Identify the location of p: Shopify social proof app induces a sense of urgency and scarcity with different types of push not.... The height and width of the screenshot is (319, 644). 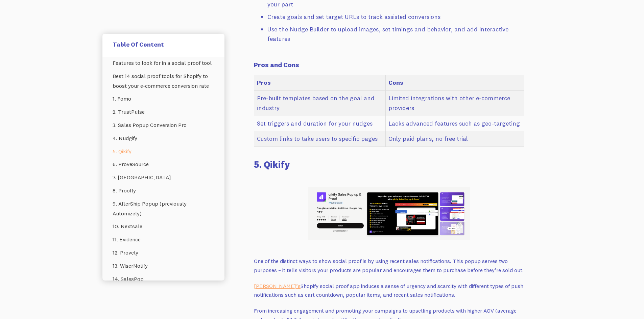
(389, 290).